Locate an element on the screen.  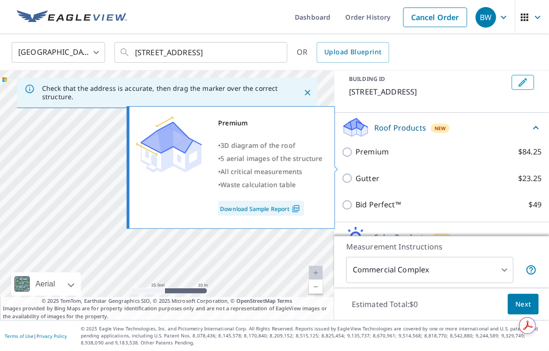
button: Edit building 1 is located at coordinates (523, 82).